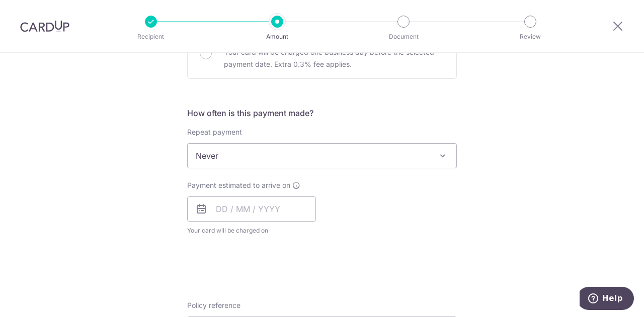 This screenshot has width=644, height=317. Describe the element at coordinates (322, 155) in the screenshot. I see `span: Never` at that location.